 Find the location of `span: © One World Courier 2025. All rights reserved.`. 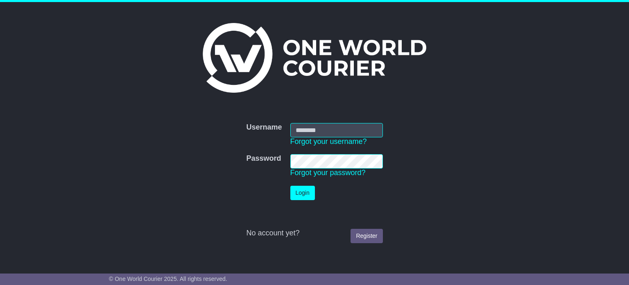

span: © One World Courier 2025. All rights reserved. is located at coordinates (168, 278).